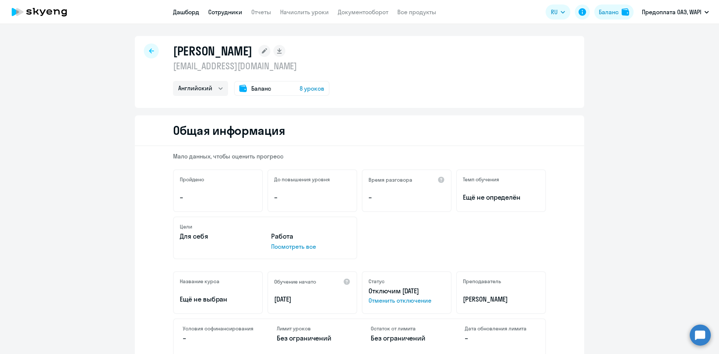  What do you see at coordinates (186, 227) in the screenshot?
I see `h5: Цели` at bounding box center [186, 227].